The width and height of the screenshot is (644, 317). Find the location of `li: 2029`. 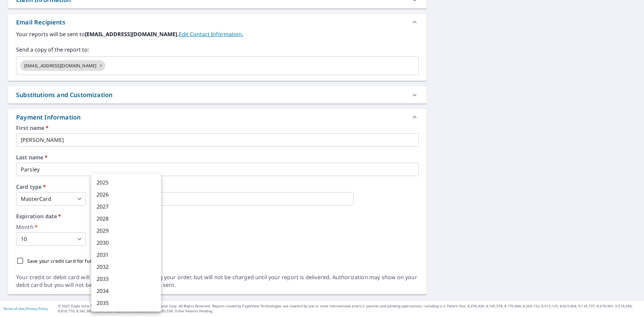

li: 2029 is located at coordinates (126, 231).